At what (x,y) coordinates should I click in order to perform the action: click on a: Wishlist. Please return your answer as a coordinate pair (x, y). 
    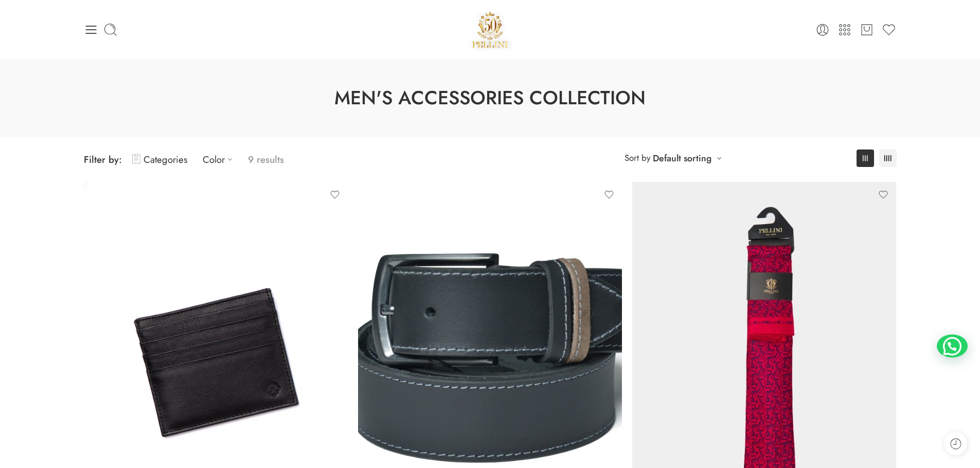
    Looking at the image, I should click on (889, 30).